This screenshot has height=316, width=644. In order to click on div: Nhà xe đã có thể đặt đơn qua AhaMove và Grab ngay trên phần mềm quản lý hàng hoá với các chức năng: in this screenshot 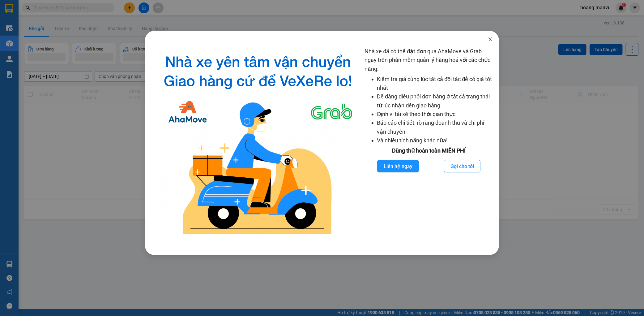, I will do `click(429, 143)`.